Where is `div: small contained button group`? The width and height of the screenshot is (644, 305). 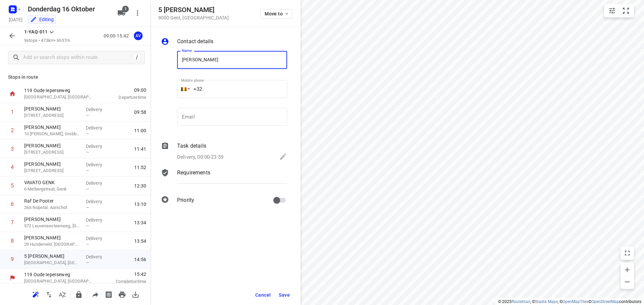
div: small contained button group is located at coordinates (618, 11).